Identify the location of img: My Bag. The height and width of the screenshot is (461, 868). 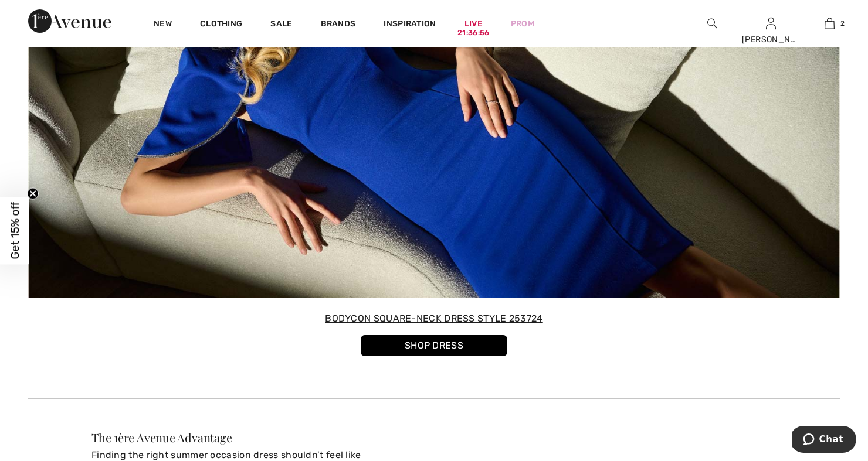
(829, 24).